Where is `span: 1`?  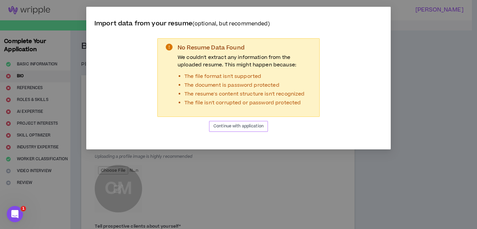
span: 1 is located at coordinates (23, 208).